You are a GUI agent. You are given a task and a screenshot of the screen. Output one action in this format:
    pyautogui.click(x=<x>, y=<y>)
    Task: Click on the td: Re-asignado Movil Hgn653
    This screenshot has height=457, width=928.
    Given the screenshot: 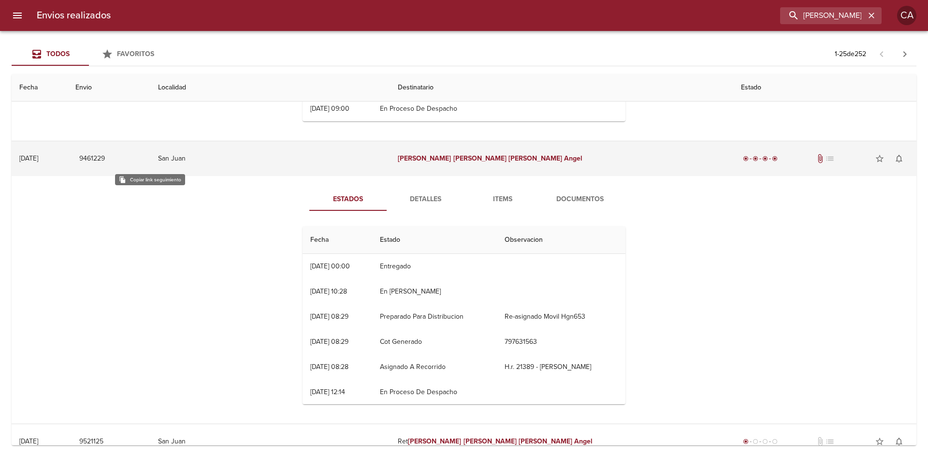 What is the action you would take?
    pyautogui.click(x=561, y=316)
    